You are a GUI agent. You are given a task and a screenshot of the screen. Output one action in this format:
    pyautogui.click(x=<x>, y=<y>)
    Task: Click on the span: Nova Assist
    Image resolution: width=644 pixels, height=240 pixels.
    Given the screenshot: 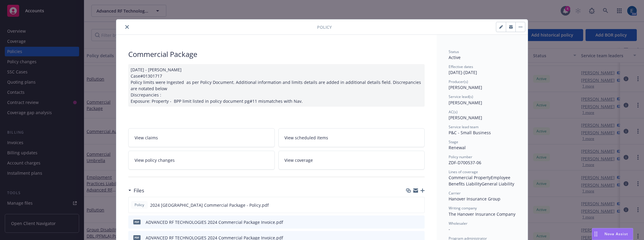 What is the action you would take?
    pyautogui.click(x=616, y=234)
    